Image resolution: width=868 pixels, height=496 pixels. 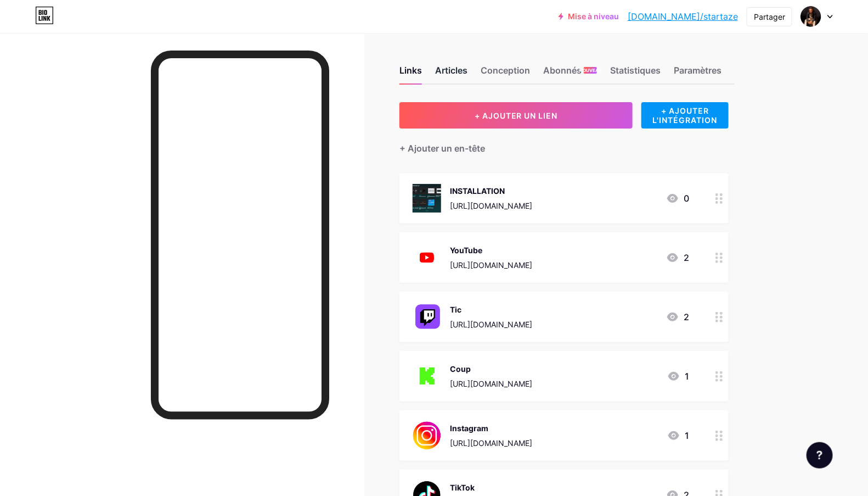 I want to click on font: NOUVEAU, so click(x=591, y=70).